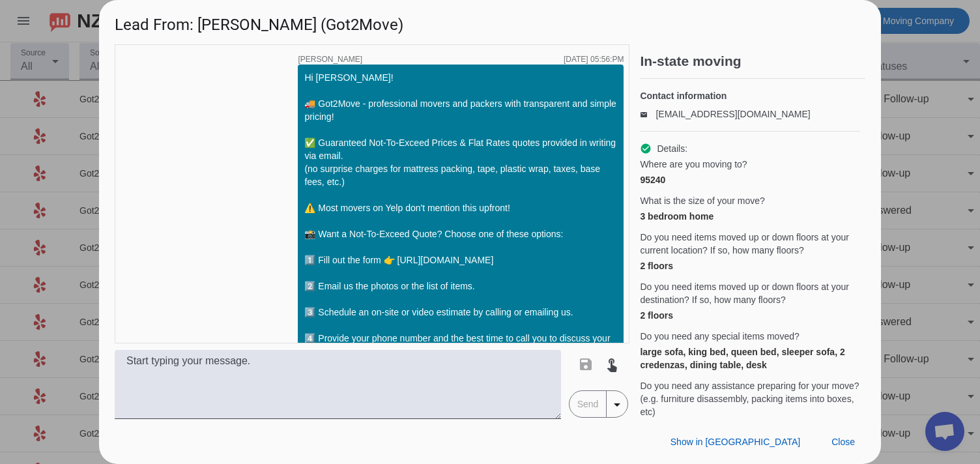 This screenshot has height=464, width=980. What do you see at coordinates (750, 358) in the screenshot?
I see `div: large sofa, king bed, queen bed, sleeper sofa, 2 credenzas, dining table, desk` at bounding box center [750, 358].